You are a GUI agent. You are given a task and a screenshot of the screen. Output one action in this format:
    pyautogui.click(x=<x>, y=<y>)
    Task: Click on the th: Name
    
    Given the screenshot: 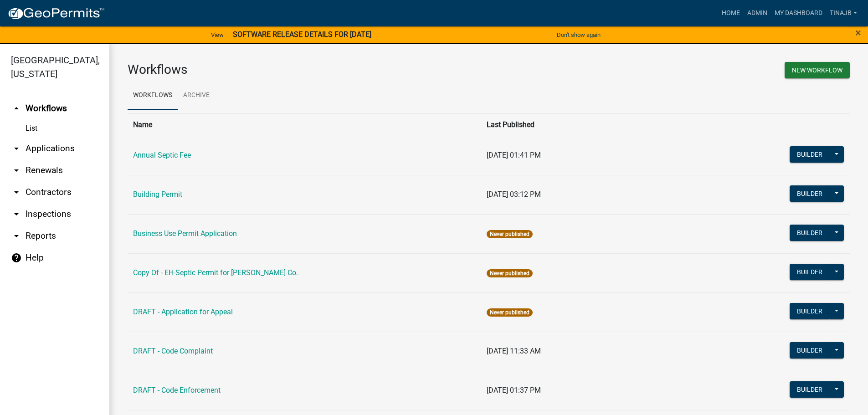 What is the action you would take?
    pyautogui.click(x=305, y=124)
    